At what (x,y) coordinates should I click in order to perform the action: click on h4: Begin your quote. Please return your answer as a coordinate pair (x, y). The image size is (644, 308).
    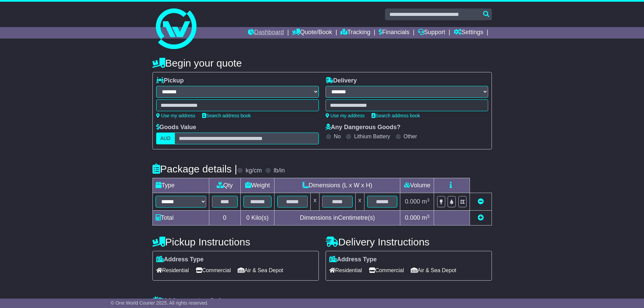
    Looking at the image, I should click on (322, 63).